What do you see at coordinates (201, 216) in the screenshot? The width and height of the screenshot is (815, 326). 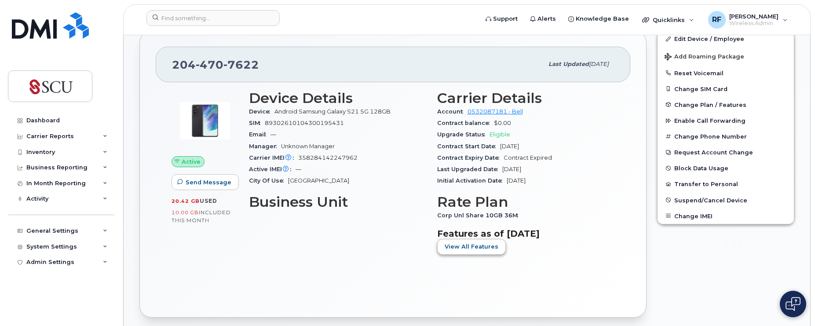 I see `span: included this month` at bounding box center [201, 216].